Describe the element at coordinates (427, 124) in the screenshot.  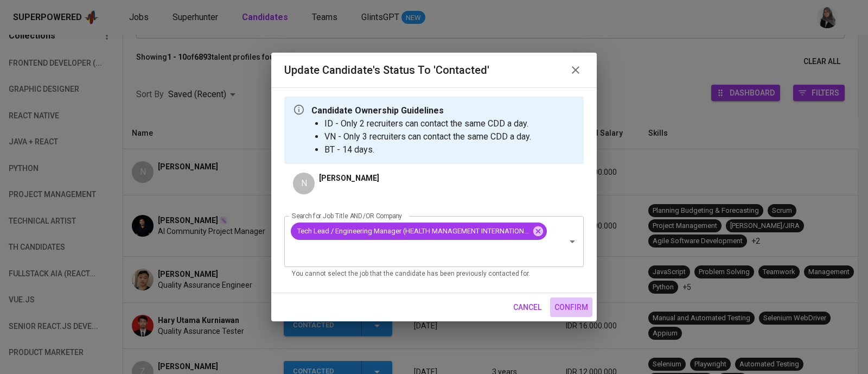
I see `li: ID - Only 2 recruiters can contact the same CDD a day.` at that location.